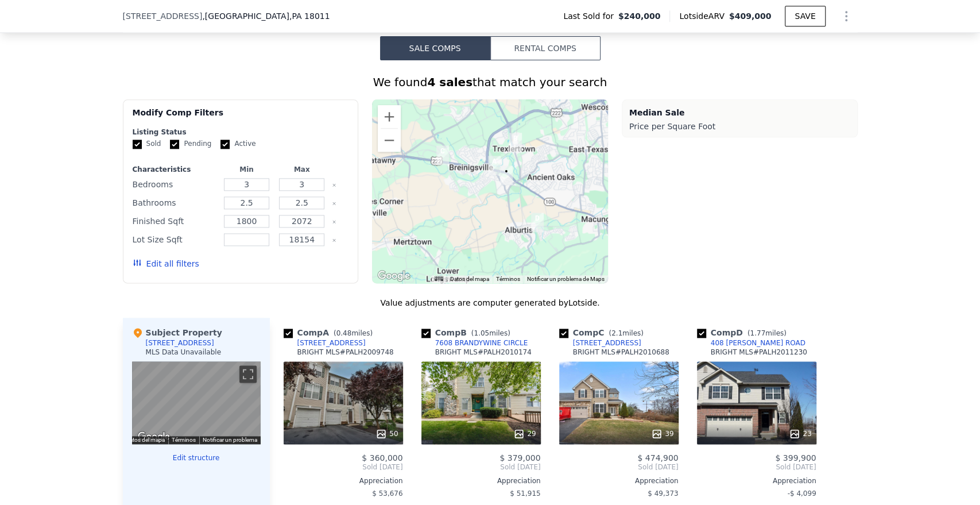 The image size is (980, 505). I want to click on a: Notificar un problema, so click(230, 439).